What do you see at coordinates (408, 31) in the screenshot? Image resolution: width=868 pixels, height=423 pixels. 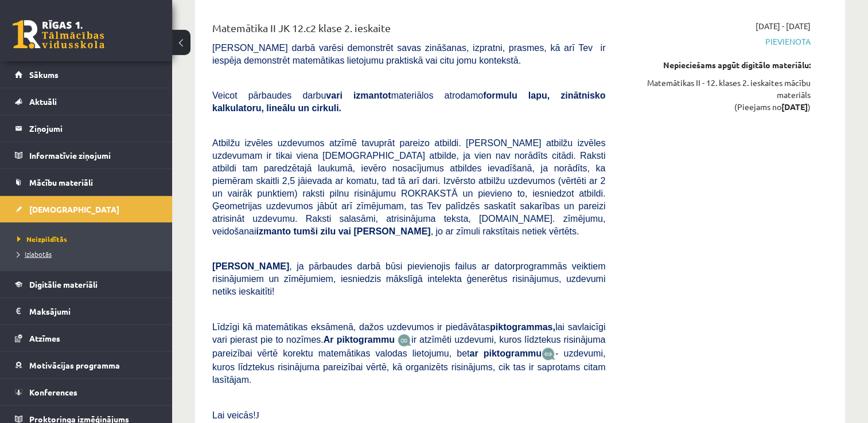 I see `div: Matemātika II JK 12.c2 klase 2. ieskaite` at bounding box center [408, 31].